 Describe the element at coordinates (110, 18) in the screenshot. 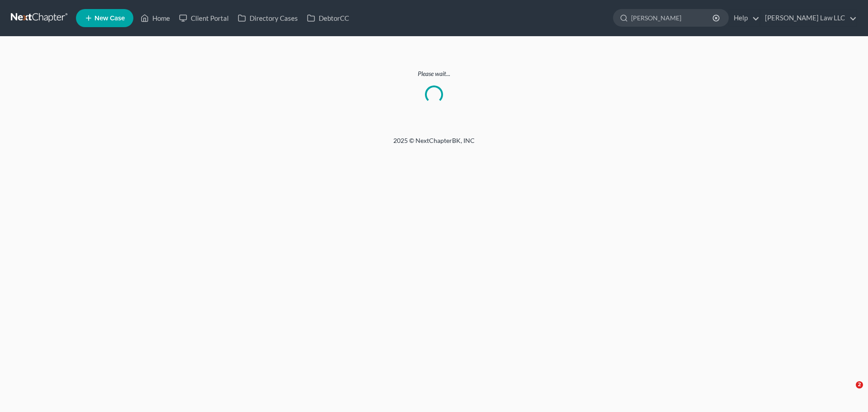

I see `span: New Case` at that location.